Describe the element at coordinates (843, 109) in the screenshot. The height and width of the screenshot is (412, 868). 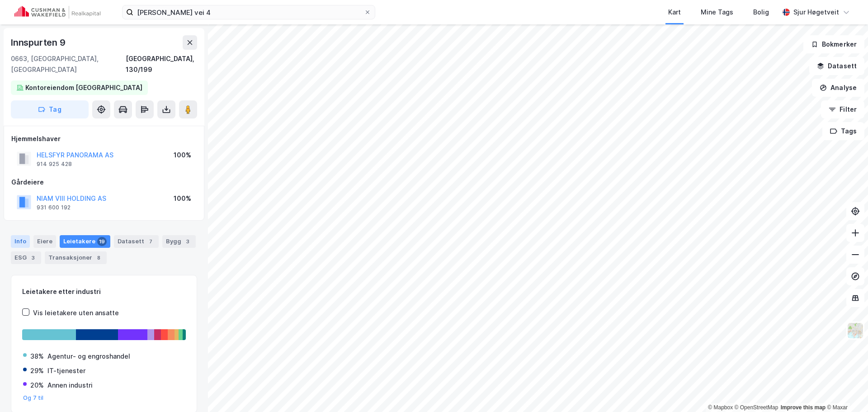
I see `button: Filter` at that location.